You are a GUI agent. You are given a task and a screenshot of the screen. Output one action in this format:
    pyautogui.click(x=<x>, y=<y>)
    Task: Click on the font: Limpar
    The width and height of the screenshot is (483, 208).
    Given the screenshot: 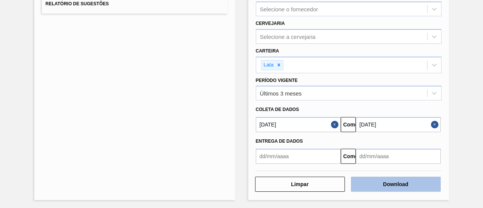 What is the action you would take?
    pyautogui.click(x=299, y=184)
    